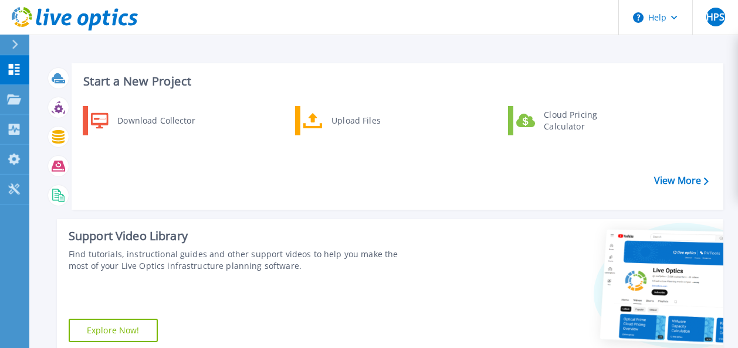  What do you see at coordinates (242, 260) in the screenshot?
I see `div: Find tutorials, instructional guides and other support videos to help you make the most of your L...` at bounding box center [242, 260].